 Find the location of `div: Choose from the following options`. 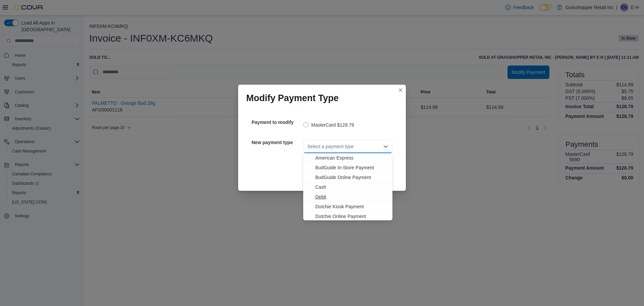

div: Choose from the following options is located at coordinates (348, 206).